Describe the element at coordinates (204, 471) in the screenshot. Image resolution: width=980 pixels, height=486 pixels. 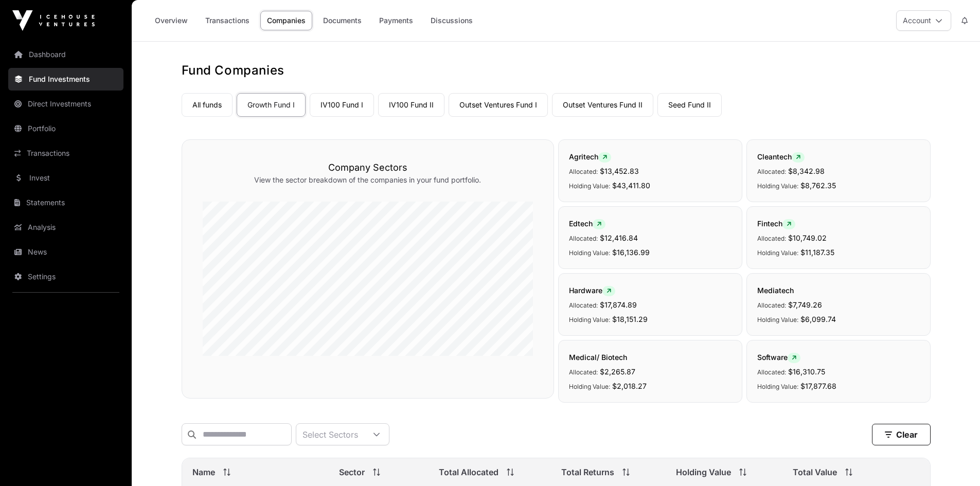
I see `span: Name` at that location.